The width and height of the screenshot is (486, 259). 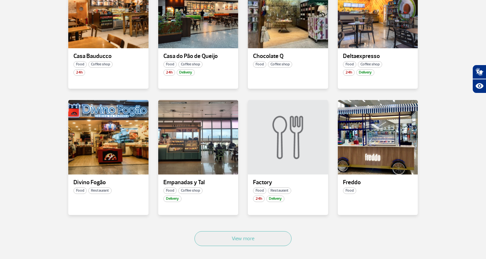 What do you see at coordinates (378, 182) in the screenshot?
I see `p: Freddo` at bounding box center [378, 182].